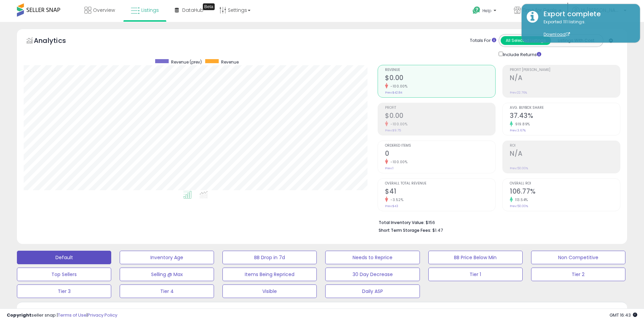 The width and height of the screenshot is (644, 322). Describe the element at coordinates (392, 206) in the screenshot. I see `small: Prev: $43` at that location.